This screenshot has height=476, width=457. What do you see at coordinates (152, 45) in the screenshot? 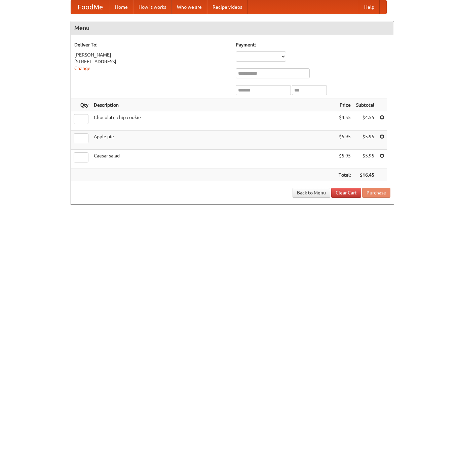
I see `h5: Deliver To:` at bounding box center [152, 45].